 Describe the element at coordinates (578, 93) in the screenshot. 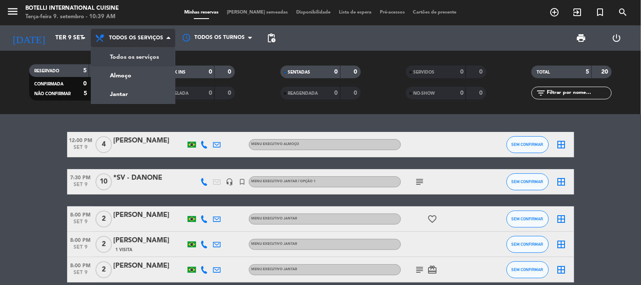

I see `input: Filtrar por nome...` at that location.